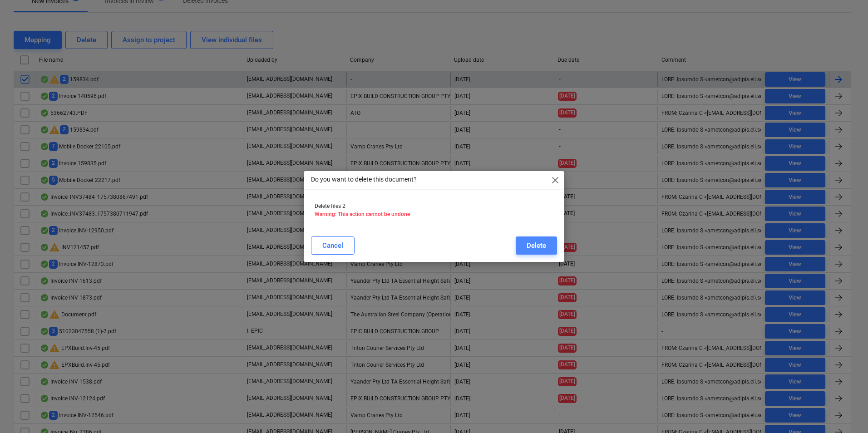 The height and width of the screenshot is (433, 868). What do you see at coordinates (333, 246) in the screenshot?
I see `div: Cancel` at bounding box center [333, 246].